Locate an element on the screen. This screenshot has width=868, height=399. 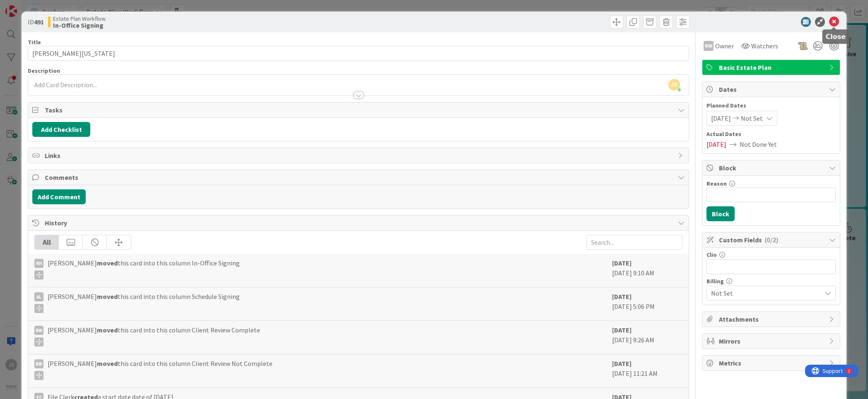
span: Not Done Yet is located at coordinates (758, 145).